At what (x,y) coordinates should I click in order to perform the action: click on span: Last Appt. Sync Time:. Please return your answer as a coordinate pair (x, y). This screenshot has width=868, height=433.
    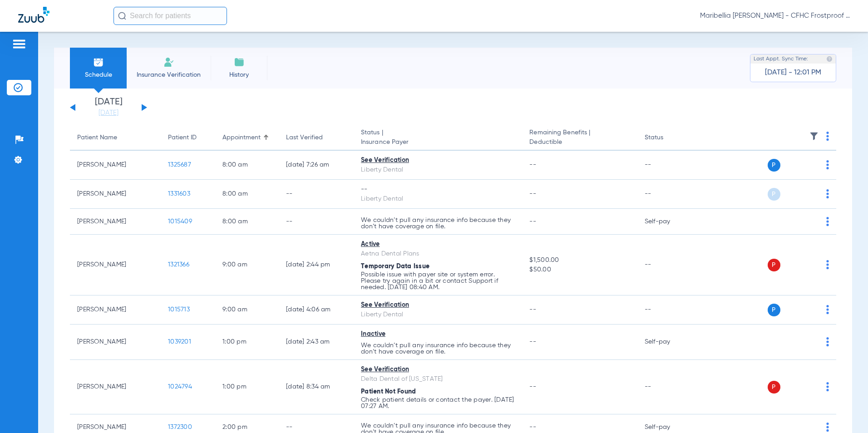
    Looking at the image, I should click on (781, 59).